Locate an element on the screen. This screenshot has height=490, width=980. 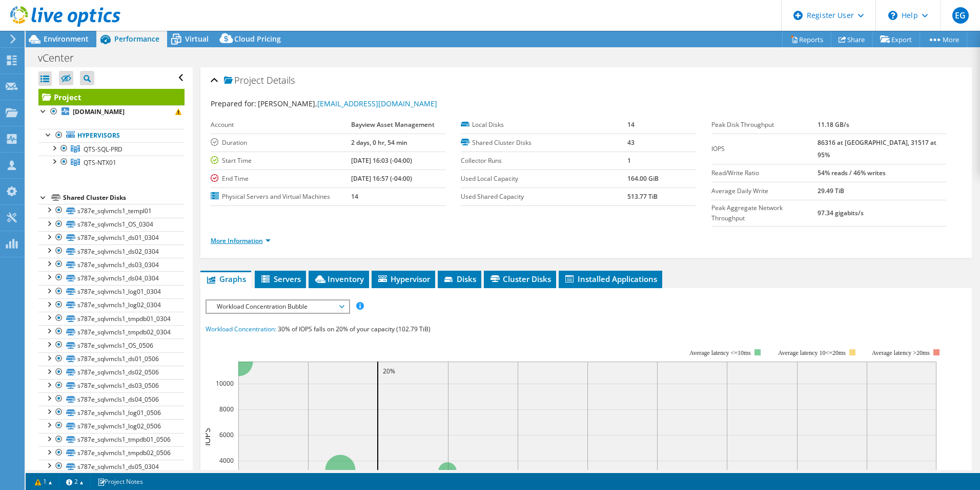
text: 10000 is located at coordinates (225, 383).